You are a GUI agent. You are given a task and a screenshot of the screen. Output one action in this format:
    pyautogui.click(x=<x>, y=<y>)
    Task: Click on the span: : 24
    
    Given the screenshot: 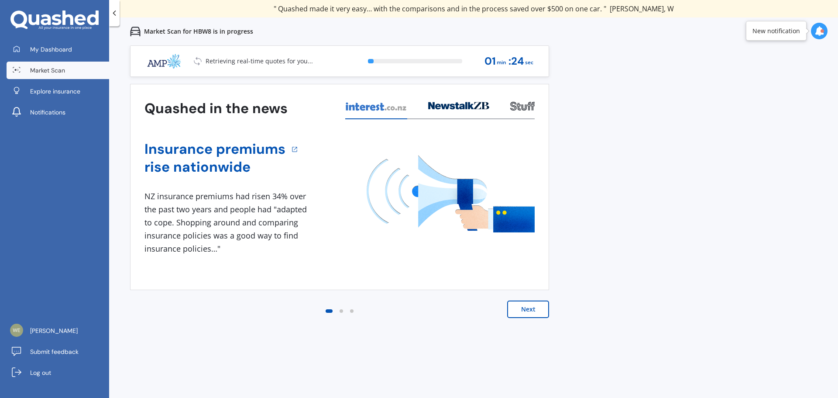 What is the action you would take?
    pyautogui.click(x=517, y=61)
    